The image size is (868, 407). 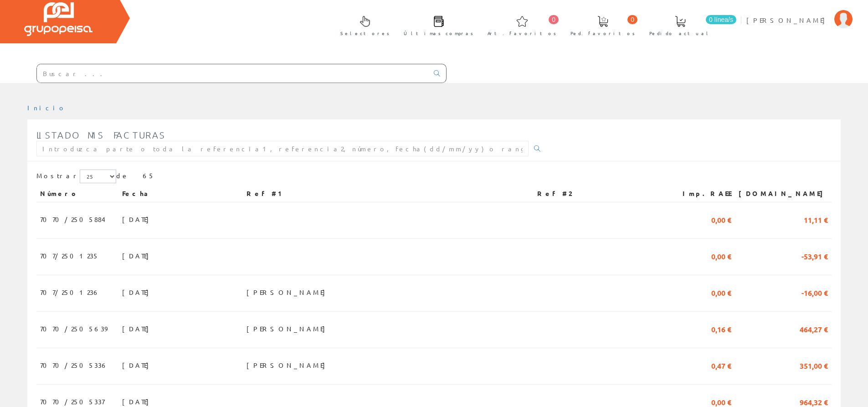 What do you see at coordinates (814, 365) in the screenshot?
I see `span: 351,00 €` at bounding box center [814, 365].